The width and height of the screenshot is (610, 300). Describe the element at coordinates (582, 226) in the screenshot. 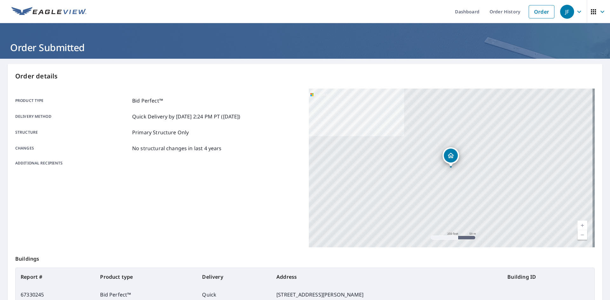

I see `a: Current Level 17, Zoom In` at that location.